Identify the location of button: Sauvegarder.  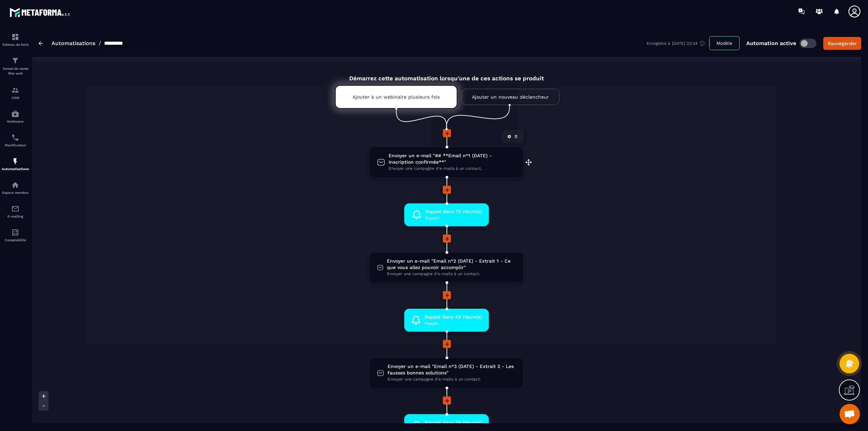
(842, 43).